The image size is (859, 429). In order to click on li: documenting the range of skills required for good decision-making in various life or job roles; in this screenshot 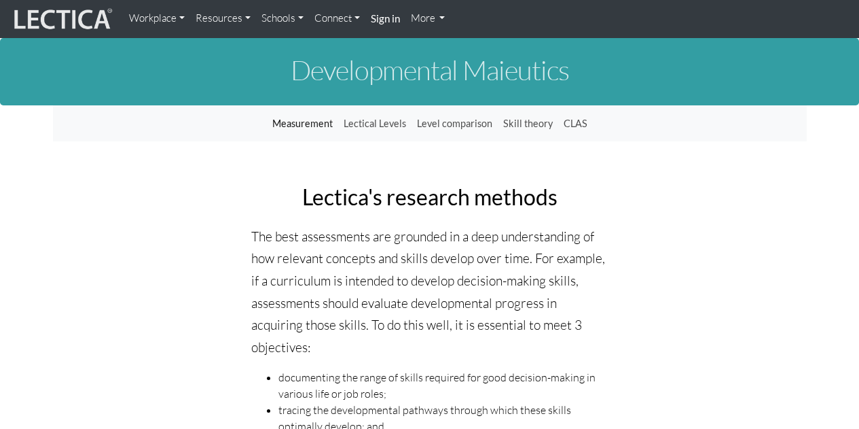, I will do `click(443, 385)`.